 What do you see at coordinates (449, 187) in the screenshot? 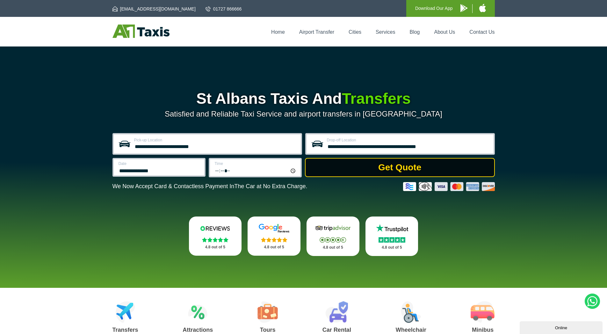
I see `img: Credit And Debit Cards` at bounding box center [449, 187].